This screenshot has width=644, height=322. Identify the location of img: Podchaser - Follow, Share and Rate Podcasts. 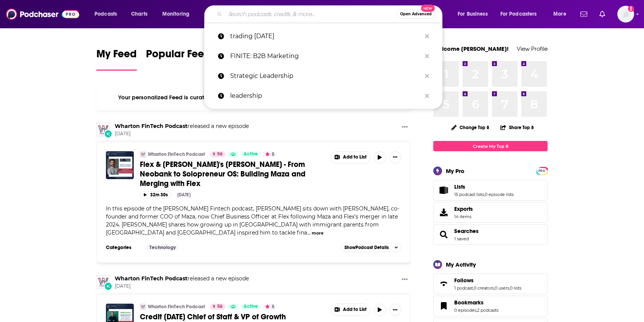
(43, 14).